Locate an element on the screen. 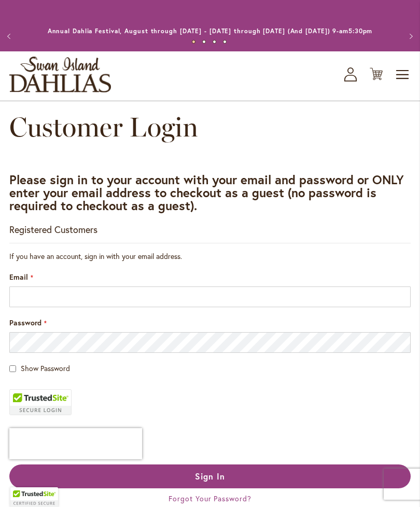 The width and height of the screenshot is (420, 507). button: Sign In is located at coordinates (210, 476).